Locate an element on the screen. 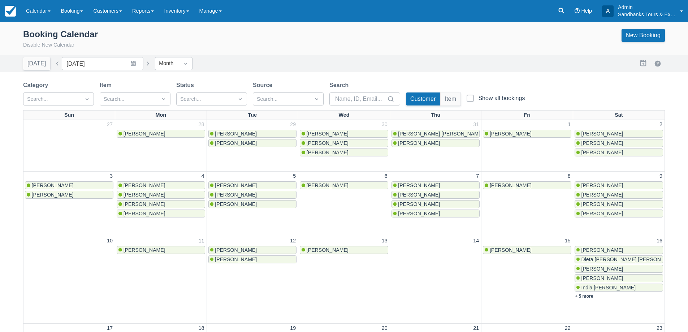 Image resolution: width=688 pixels, height=332 pixels. a: 1 is located at coordinates (569, 125).